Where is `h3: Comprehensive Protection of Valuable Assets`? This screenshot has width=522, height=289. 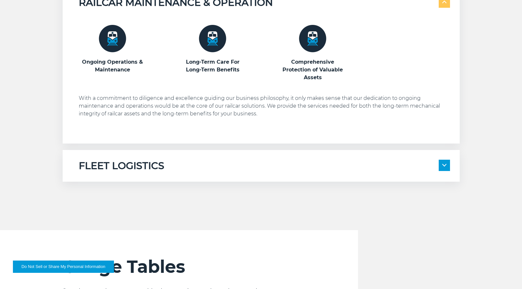
h3: Comprehensive Protection of Valuable Assets is located at coordinates (313, 70).